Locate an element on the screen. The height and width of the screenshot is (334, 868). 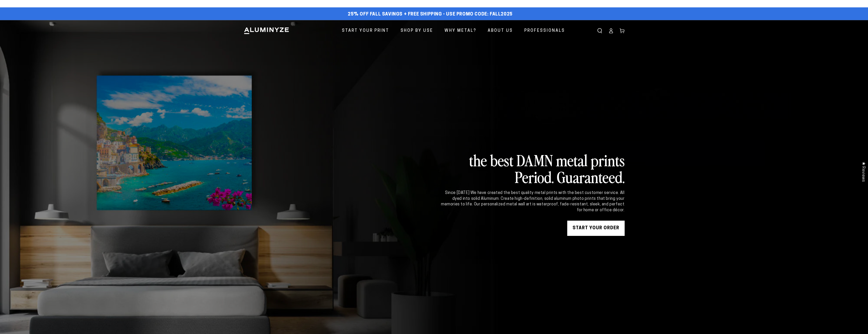
h2: the best DAMN metal prints Period. Guaranteed. is located at coordinates (532, 168).